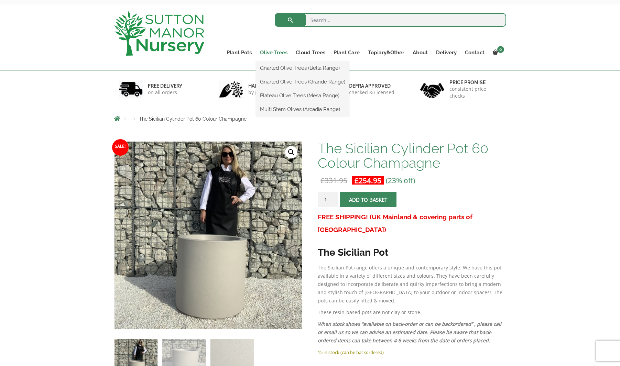 The height and width of the screenshot is (366, 620). I want to click on a: Delivery, so click(447, 53).